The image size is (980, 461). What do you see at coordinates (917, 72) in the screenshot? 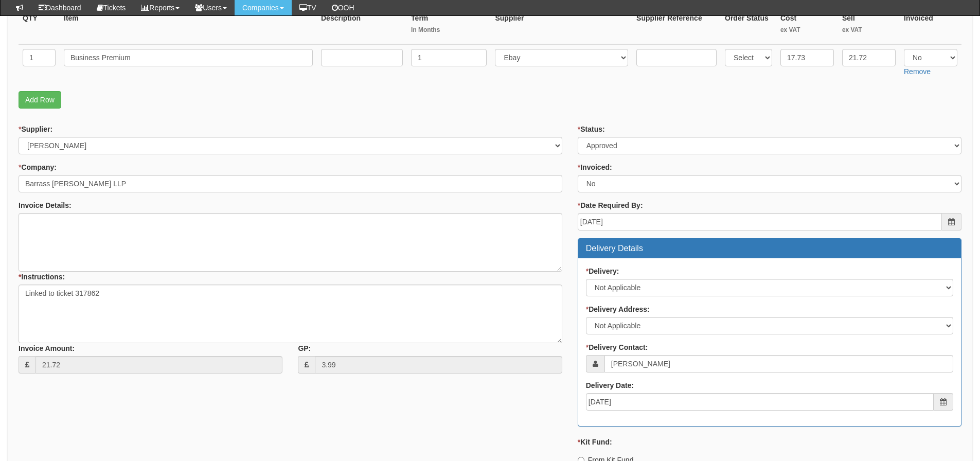
I see `a: Remove` at bounding box center [917, 72].